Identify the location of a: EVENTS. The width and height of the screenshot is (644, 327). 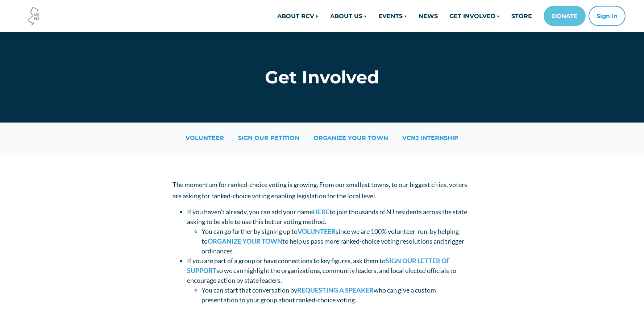
(393, 15).